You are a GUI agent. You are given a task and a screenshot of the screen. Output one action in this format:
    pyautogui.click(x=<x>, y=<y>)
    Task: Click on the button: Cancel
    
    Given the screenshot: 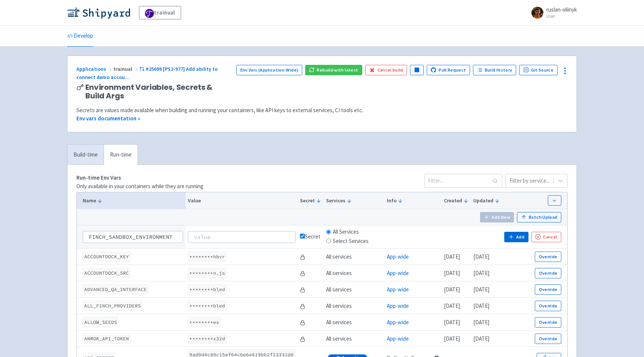 What is the action you would take?
    pyautogui.click(x=547, y=237)
    